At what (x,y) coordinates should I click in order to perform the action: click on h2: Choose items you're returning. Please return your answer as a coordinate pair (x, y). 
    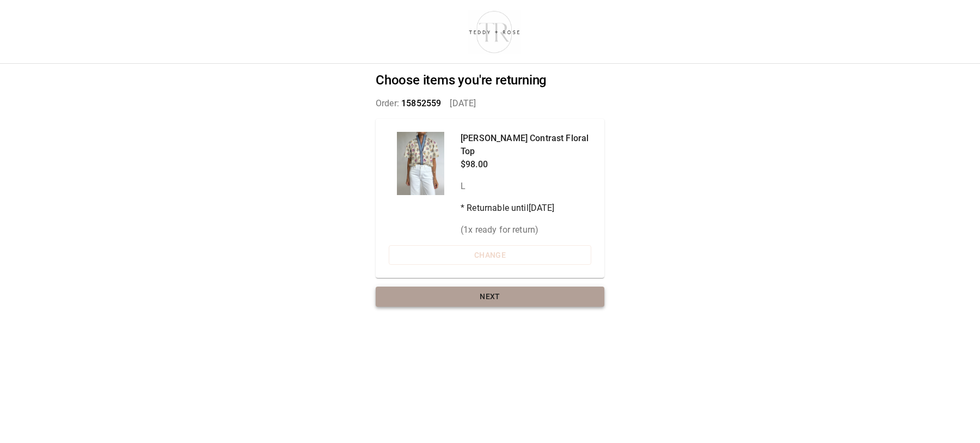
    Looking at the image, I should click on (490, 80).